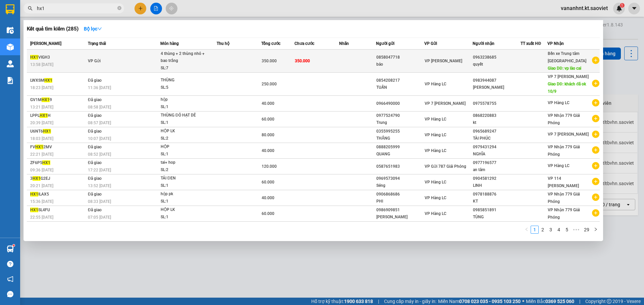  I want to click on img: logo-vxr, so click(10, 9).